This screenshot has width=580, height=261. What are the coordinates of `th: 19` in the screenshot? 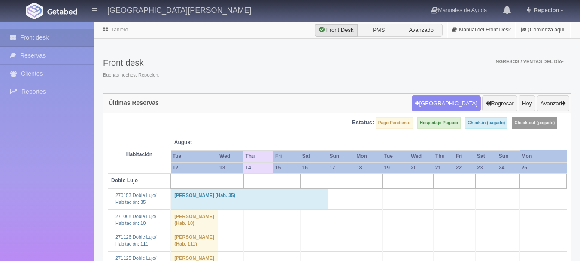 It's located at (396, 168).